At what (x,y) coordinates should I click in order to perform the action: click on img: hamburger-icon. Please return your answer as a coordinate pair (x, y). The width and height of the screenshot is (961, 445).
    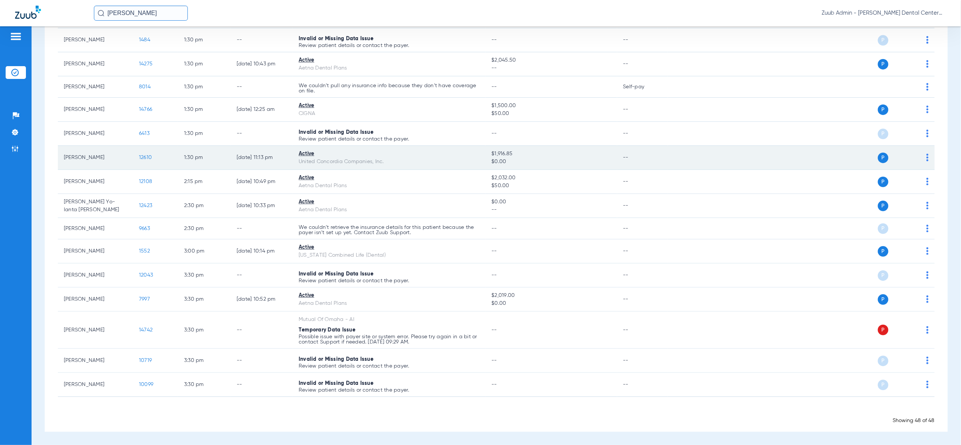
    Looking at the image, I should click on (16, 36).